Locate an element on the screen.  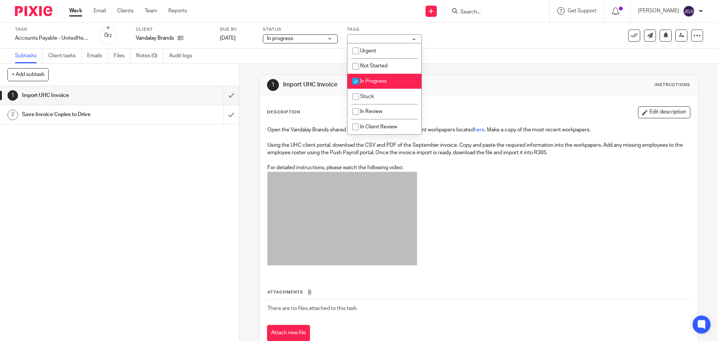
span: Get Support is located at coordinates (582, 11).